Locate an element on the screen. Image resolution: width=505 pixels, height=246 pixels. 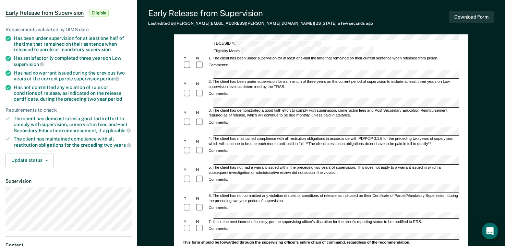
div: Eligibility Month: is located at coordinates (294, 51).